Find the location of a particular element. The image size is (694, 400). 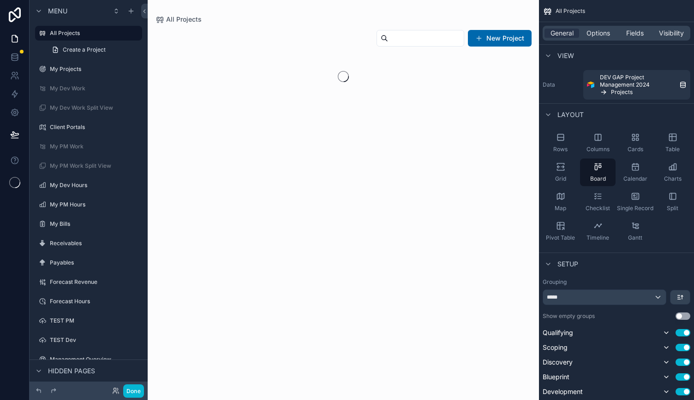

label: My Projects is located at coordinates (95, 69).